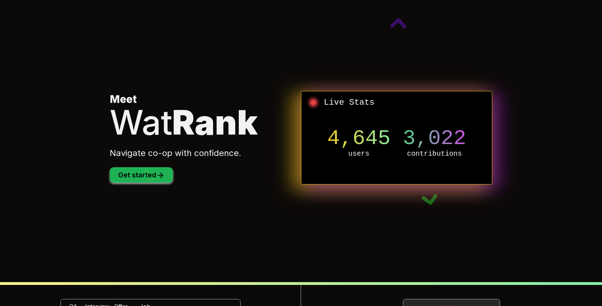 This screenshot has height=306, width=602. I want to click on h1: Meet, so click(205, 116).